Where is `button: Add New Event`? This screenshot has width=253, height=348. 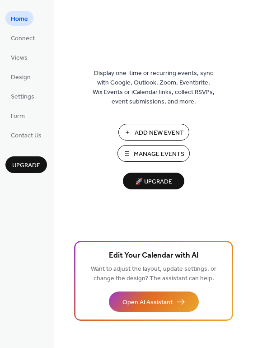
button: Add New Event is located at coordinates (154, 132).